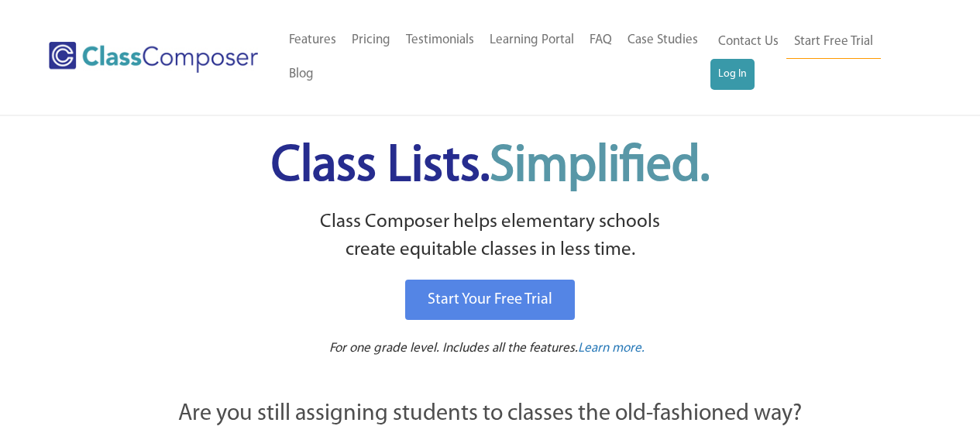  Describe the element at coordinates (662, 40) in the screenshot. I see `a: Case Studies` at that location.